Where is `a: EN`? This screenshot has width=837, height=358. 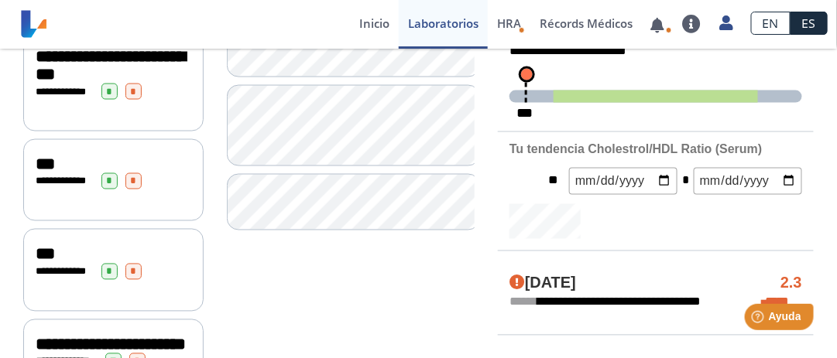 a: EN is located at coordinates (770, 23).